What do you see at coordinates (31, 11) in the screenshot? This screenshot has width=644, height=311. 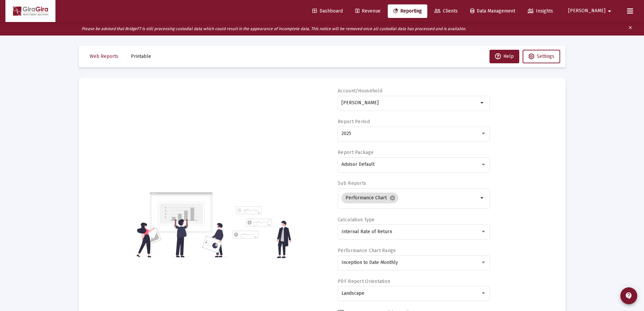 I see `img: Dashboard` at bounding box center [31, 11].